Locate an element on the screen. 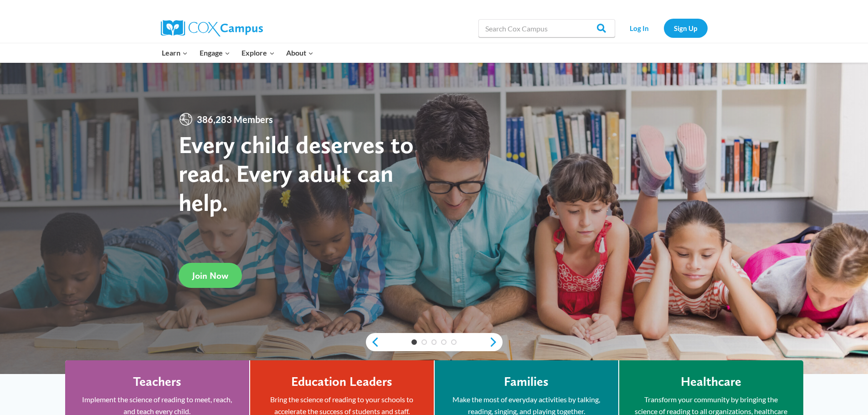 This screenshot has width=868, height=415. a: Sign Up is located at coordinates (685, 28).